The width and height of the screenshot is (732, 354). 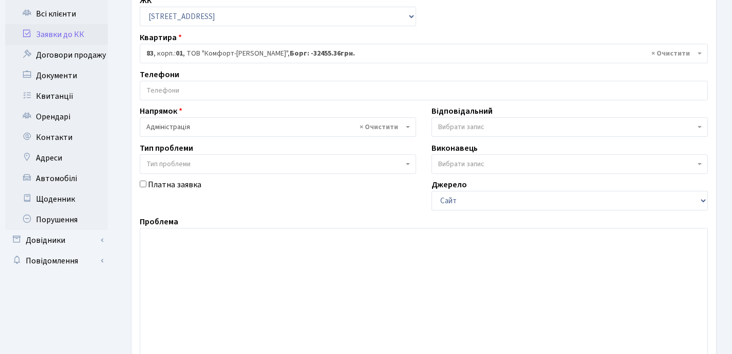 I want to click on a: Договори продажу, so click(x=57, y=55).